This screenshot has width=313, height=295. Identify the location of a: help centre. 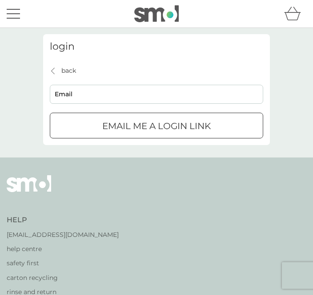
(63, 249).